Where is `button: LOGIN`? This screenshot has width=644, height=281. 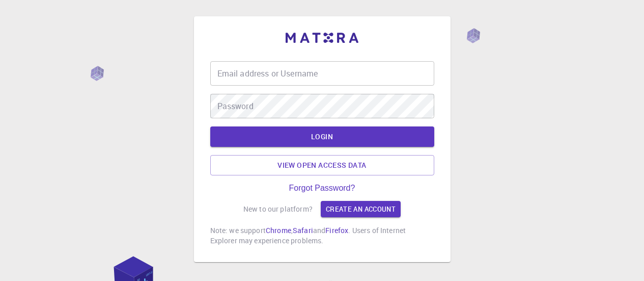
button: LOGIN is located at coordinates (322, 136).